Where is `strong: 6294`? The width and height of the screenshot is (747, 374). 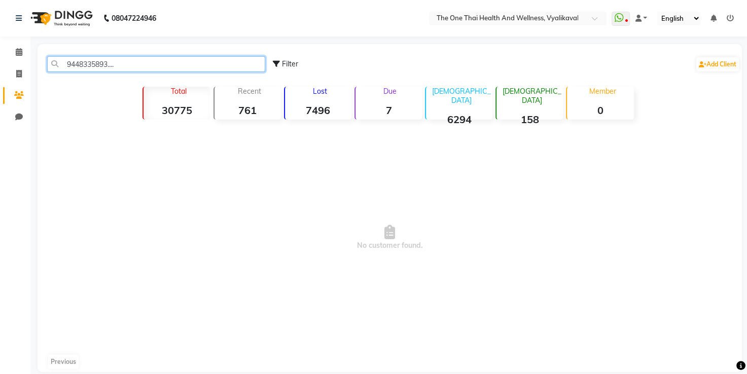 strong: 6294 is located at coordinates (459, 119).